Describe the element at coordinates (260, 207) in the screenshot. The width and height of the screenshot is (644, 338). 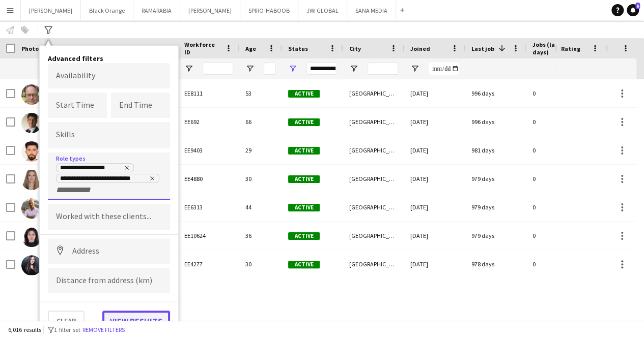
I see `div: 44` at that location.